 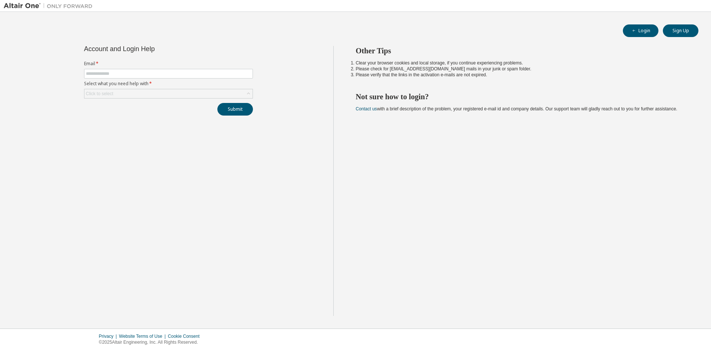 I want to click on div: Account and Login Help, so click(x=151, y=49).